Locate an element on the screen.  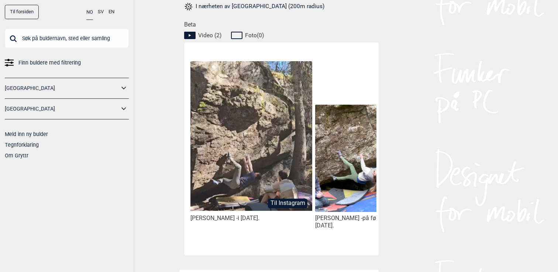
span: Video ( 2 ) is located at coordinates (210, 35).